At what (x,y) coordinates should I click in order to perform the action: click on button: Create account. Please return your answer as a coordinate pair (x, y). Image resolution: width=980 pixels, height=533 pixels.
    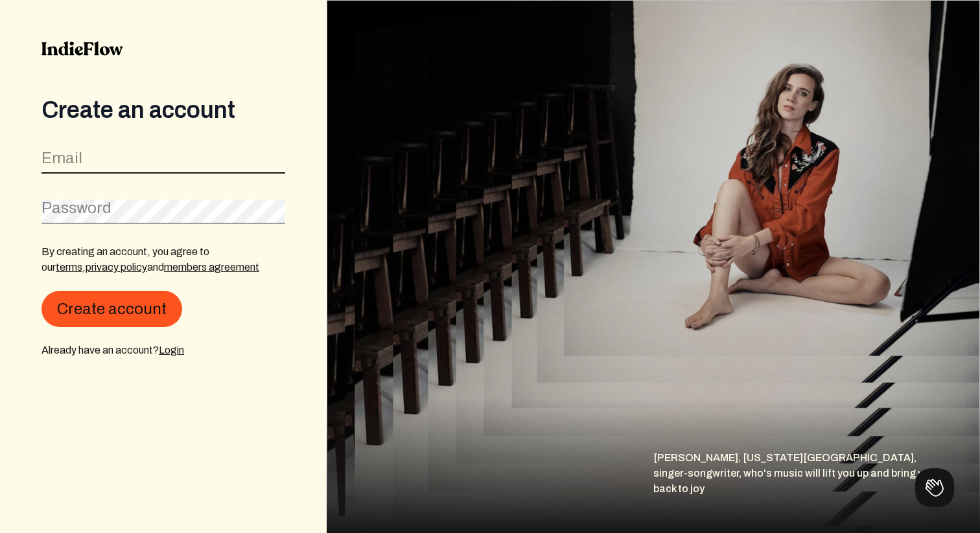
    Looking at the image, I should click on (112, 309).